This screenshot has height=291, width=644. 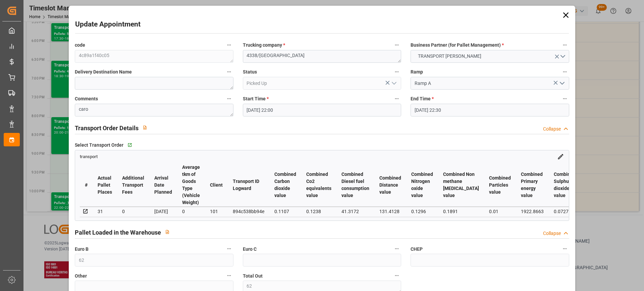 What do you see at coordinates (154, 110) in the screenshot?
I see `textarea: caro` at bounding box center [154, 110].